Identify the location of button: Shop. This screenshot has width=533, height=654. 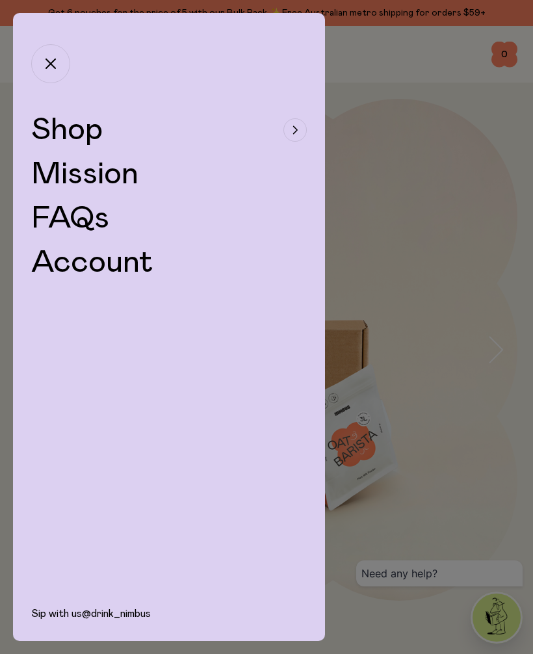
(169, 130).